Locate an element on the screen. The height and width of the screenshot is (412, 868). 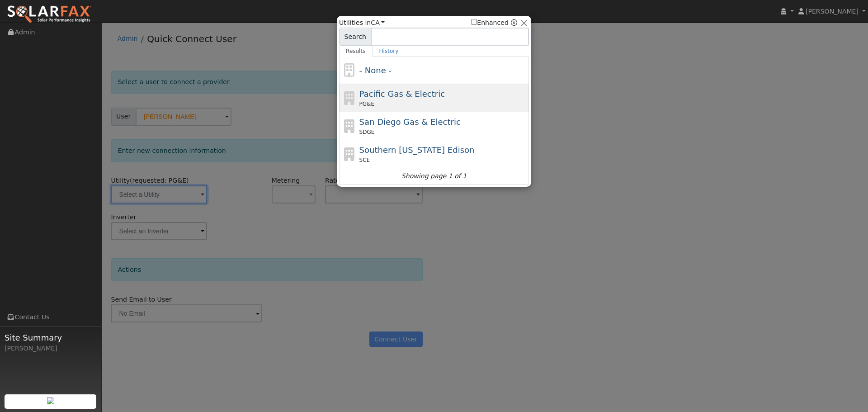
span: SDGE is located at coordinates (367, 133).